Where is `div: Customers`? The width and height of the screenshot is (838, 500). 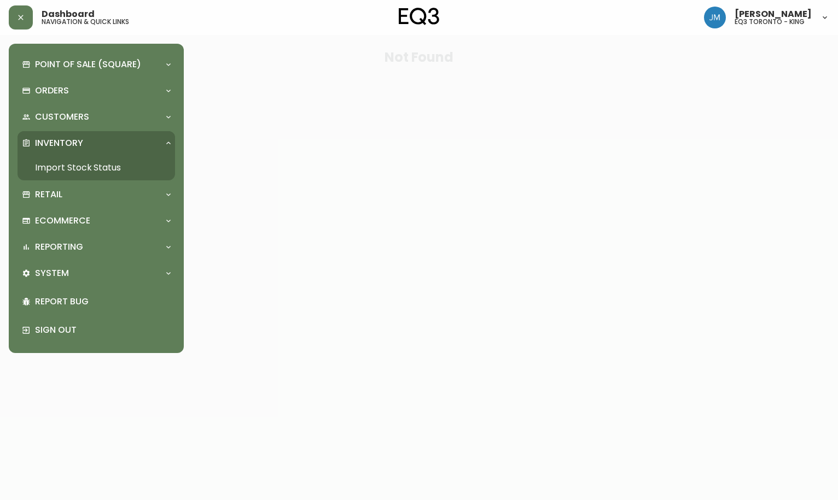 div: Customers is located at coordinates (96, 117).